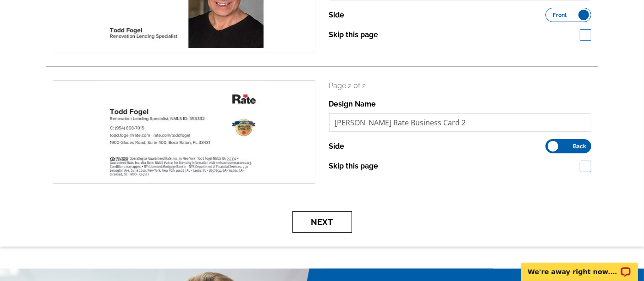 The height and width of the screenshot is (281, 644). What do you see at coordinates (460, 86) in the screenshot?
I see `p: Page 2 of 2` at bounding box center [460, 86].